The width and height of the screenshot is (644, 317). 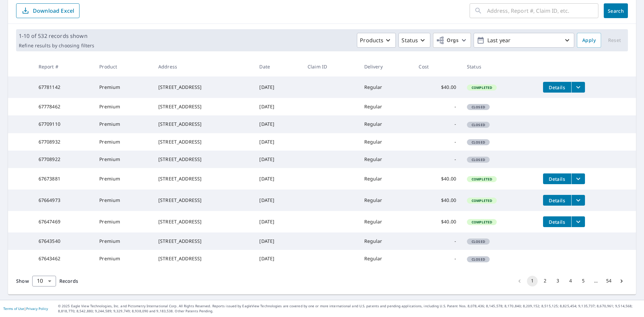 What do you see at coordinates (499, 66) in the screenshot?
I see `th: Status` at bounding box center [499, 66].